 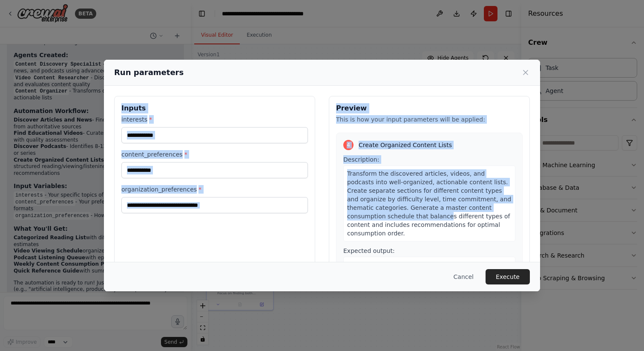 I want to click on button: Cancel, so click(x=464, y=277).